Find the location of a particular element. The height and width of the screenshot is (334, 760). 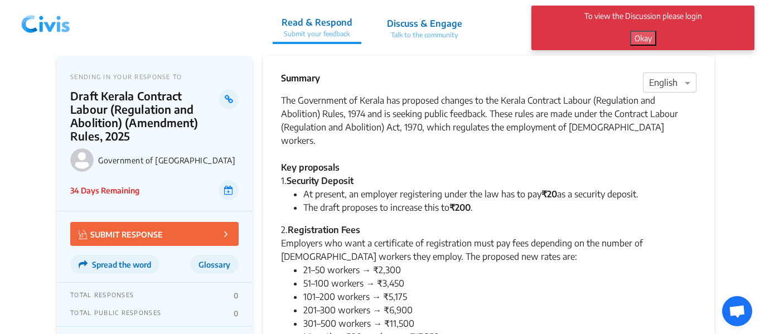

img: navlogo.png is located at coordinates (46, 22).